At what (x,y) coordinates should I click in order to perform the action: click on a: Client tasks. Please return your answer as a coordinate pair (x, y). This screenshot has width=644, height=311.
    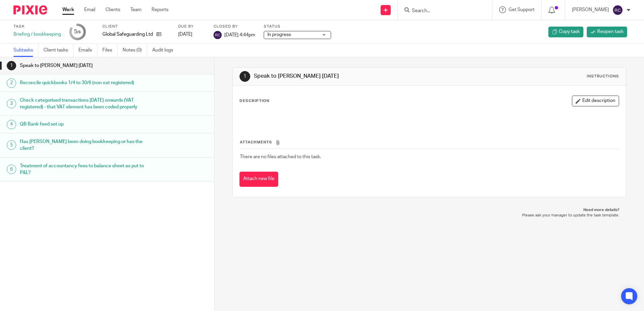
    Looking at the image, I should click on (59, 50).